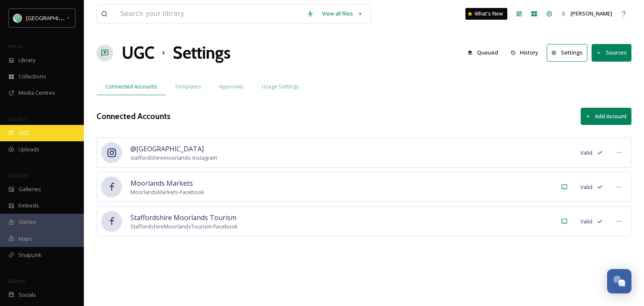 Image resolution: width=644 pixels, height=306 pixels. What do you see at coordinates (134, 116) in the screenshot?
I see `h3: Connected Accounts` at bounding box center [134, 116].